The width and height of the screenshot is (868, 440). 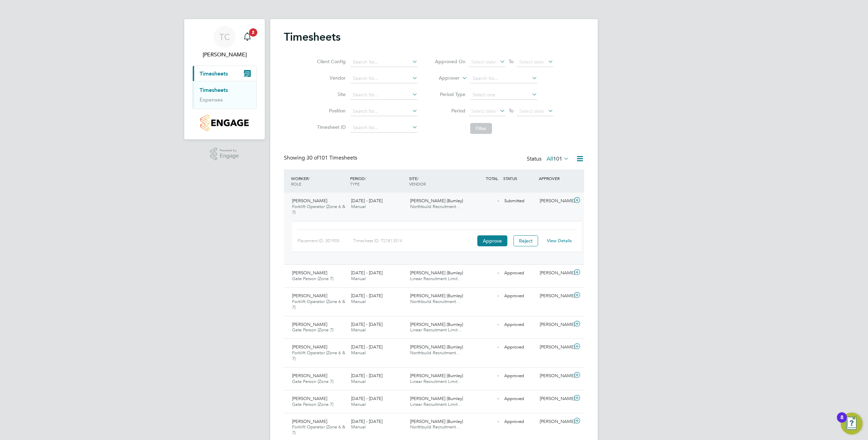 I want to click on span: Timesheets, so click(x=214, y=73).